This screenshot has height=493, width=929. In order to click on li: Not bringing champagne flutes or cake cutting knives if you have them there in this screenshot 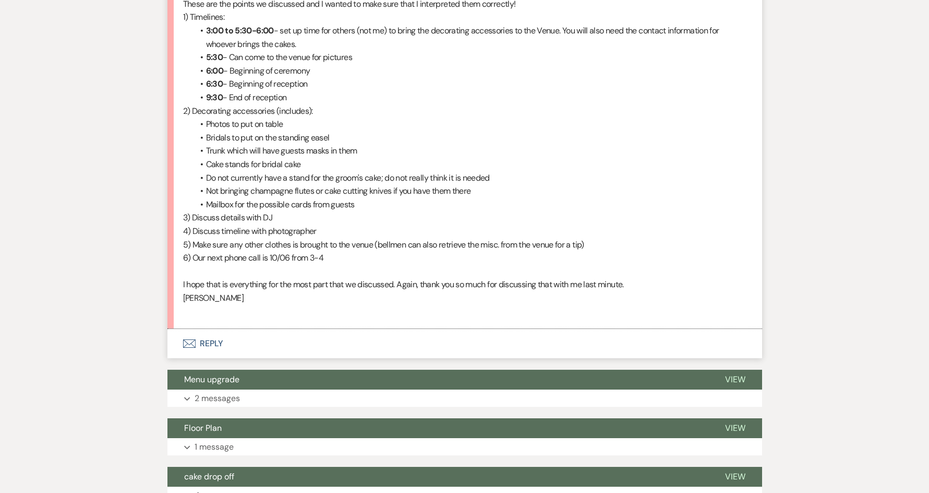, I will do `click(470, 191)`.